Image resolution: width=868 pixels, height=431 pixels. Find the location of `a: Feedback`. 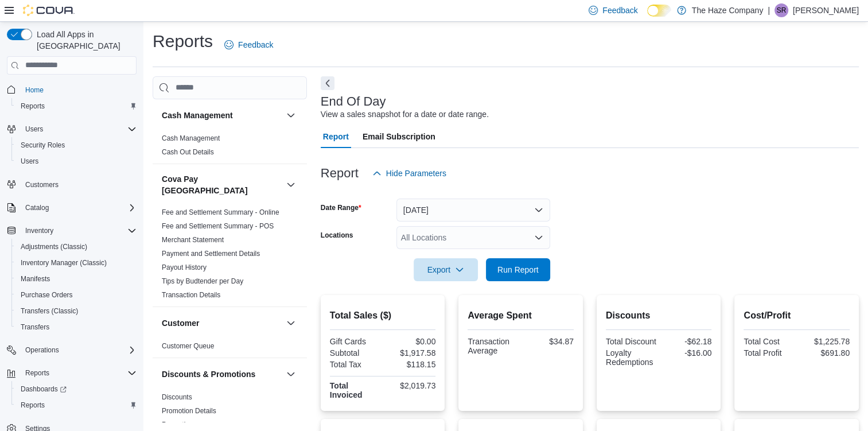

a: Feedback is located at coordinates (248, 45).